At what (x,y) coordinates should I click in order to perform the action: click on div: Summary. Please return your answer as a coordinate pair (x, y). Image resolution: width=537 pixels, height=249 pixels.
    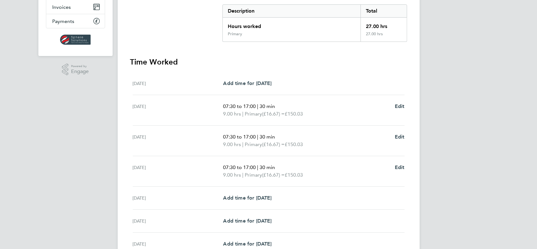
    Looking at the image, I should click on (314, 23).